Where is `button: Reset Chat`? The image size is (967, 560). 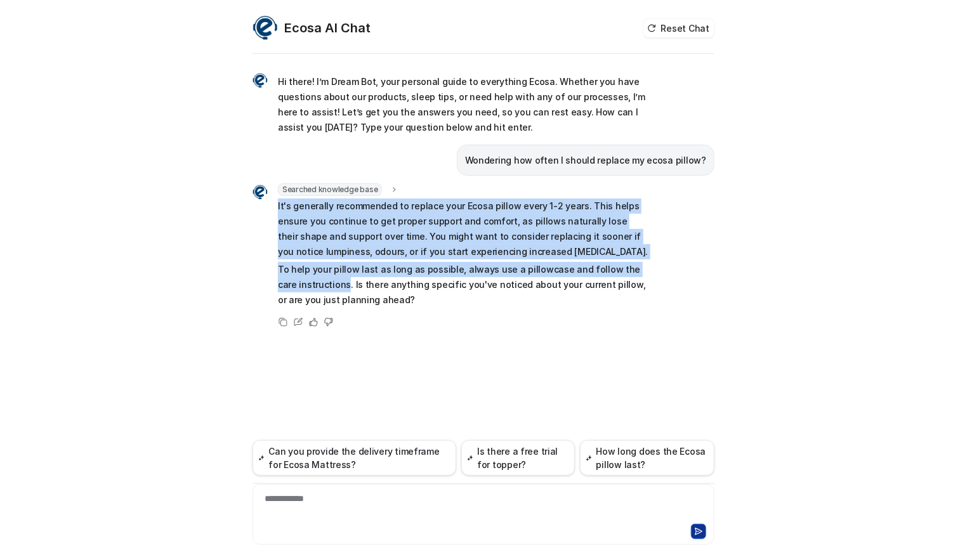
button: Reset Chat is located at coordinates (679, 28).